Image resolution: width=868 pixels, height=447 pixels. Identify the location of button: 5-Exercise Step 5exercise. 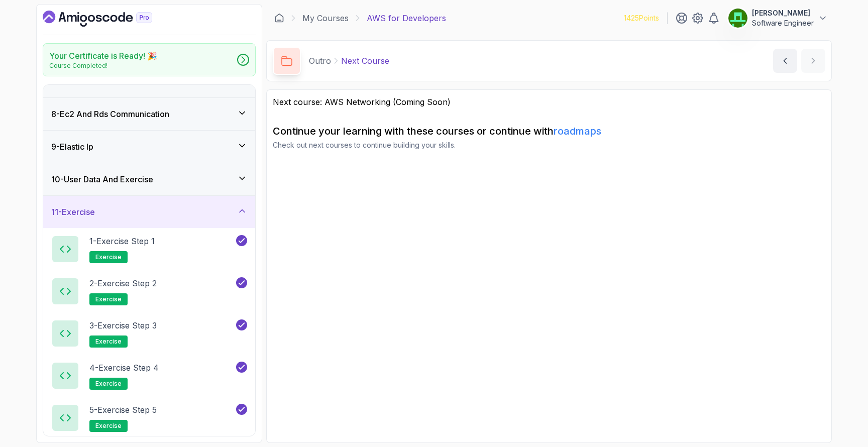
(149, 418).